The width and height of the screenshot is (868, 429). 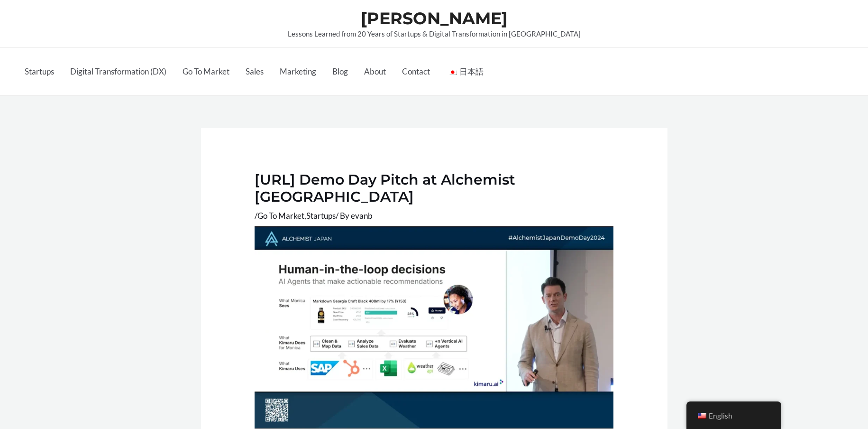 What do you see at coordinates (434, 216) in the screenshot?
I see `div: / / By` at bounding box center [434, 216].